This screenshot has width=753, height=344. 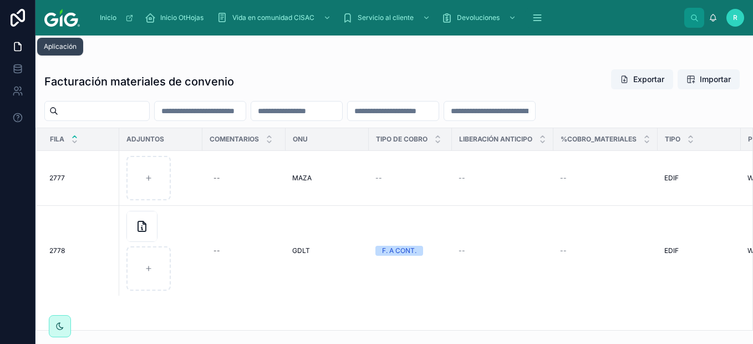 What do you see at coordinates (301, 251) in the screenshot?
I see `span: GDLT` at bounding box center [301, 251].